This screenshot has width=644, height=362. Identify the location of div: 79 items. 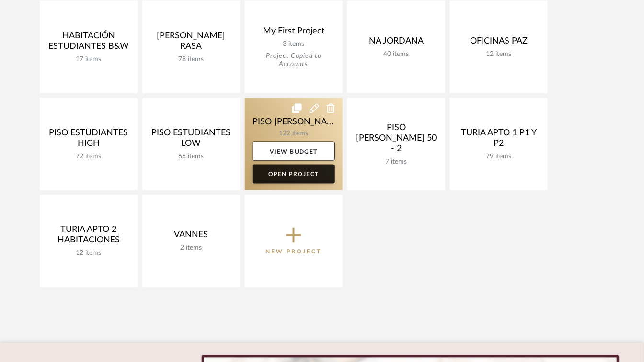
(499, 156).